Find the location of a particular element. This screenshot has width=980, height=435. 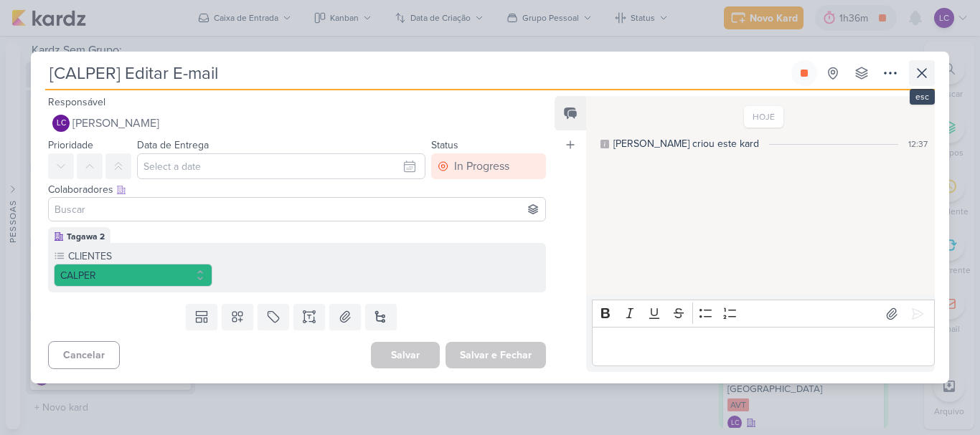

button: CALPER is located at coordinates (133, 275).